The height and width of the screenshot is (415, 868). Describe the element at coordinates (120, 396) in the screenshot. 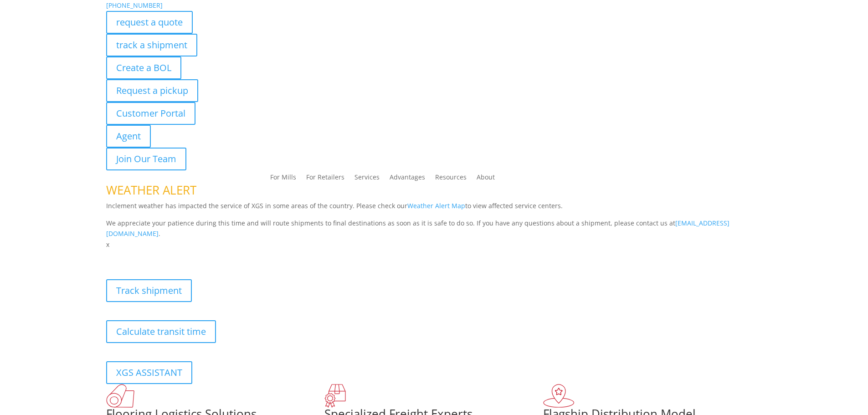

I see `img: xgs-icon-total-supply-chain-intelligence-red` at that location.